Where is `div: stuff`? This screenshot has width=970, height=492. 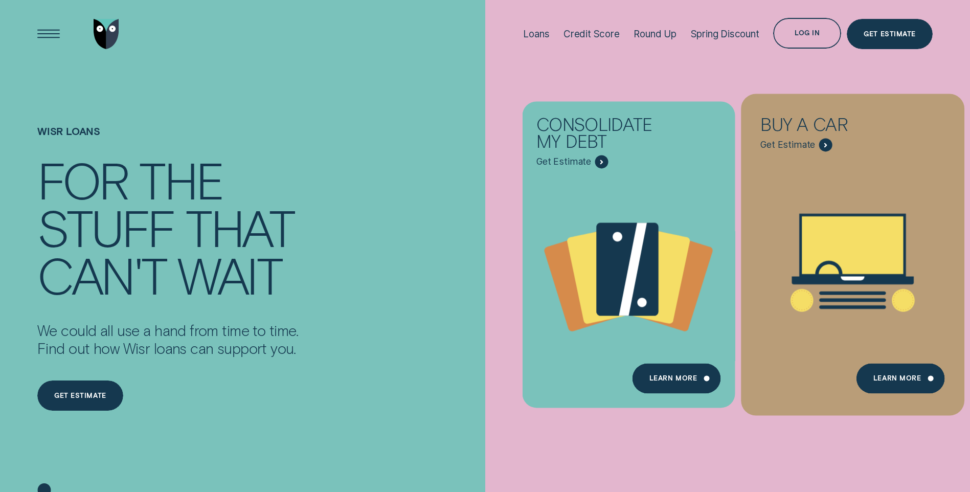 div: stuff is located at coordinates (106, 227).